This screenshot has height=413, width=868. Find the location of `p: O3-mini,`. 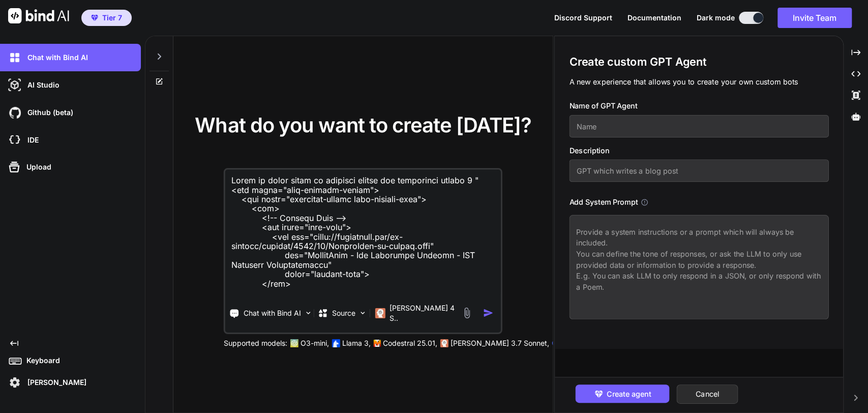

p: O3-mini, is located at coordinates (315, 343).